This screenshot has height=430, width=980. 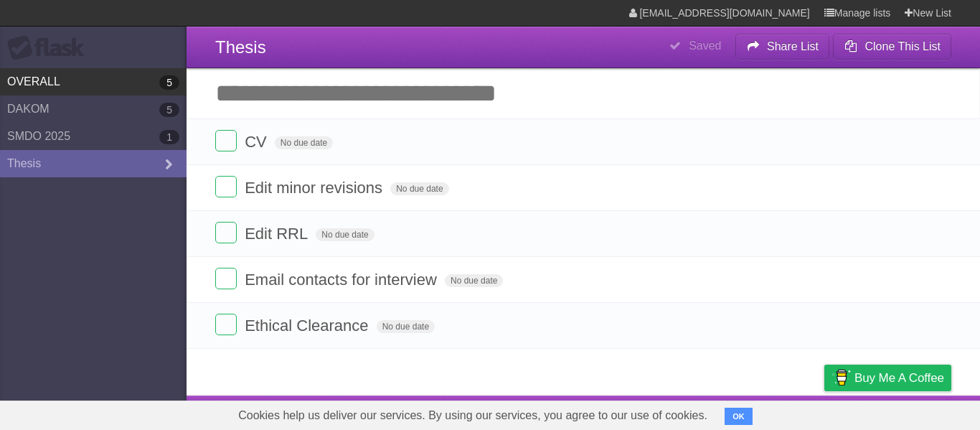 I want to click on span: Ethical Clearance, so click(x=308, y=325).